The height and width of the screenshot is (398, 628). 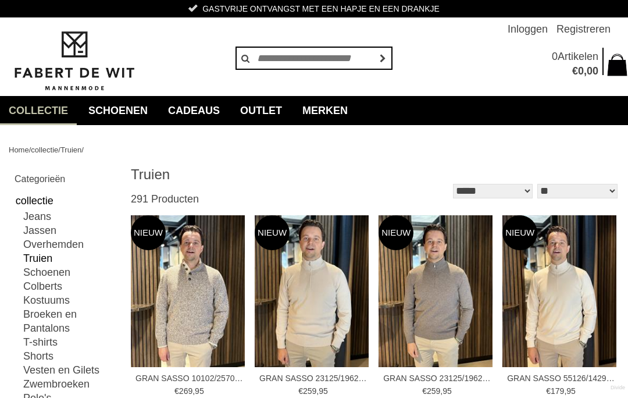 I want to click on a: Zwembroeken, so click(x=70, y=384).